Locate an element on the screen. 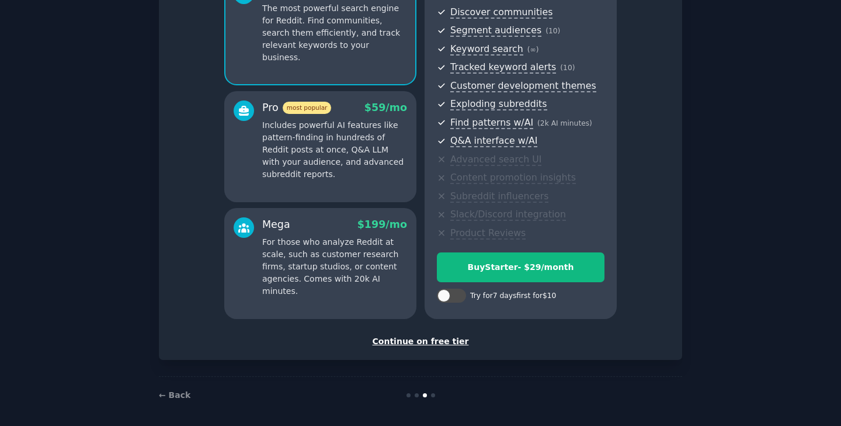 This screenshot has height=426, width=841. div: Try for 7 days first for $10 is located at coordinates (513, 296).